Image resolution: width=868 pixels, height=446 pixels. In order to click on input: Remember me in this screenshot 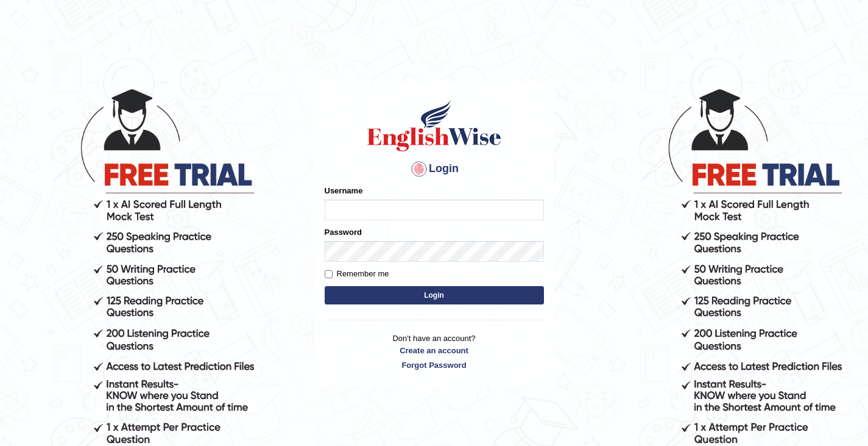, I will do `click(328, 274)`.